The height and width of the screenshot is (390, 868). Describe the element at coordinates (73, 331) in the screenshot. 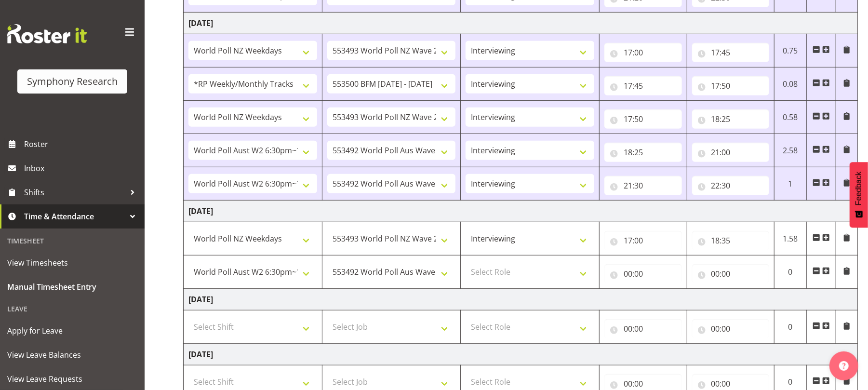

I see `a: Apply for Leave` at that location.